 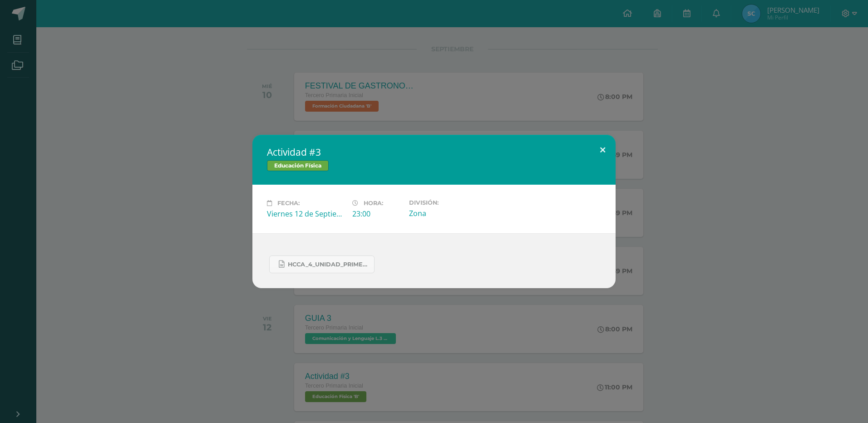 I want to click on div: 23:00, so click(x=377, y=214).